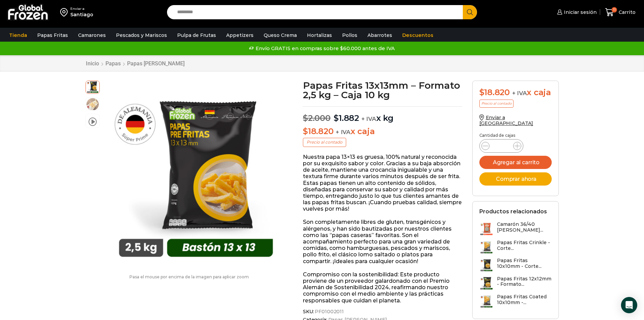 This screenshot has height=320, width=644. What do you see at coordinates (524, 245) in the screenshot?
I see `h3: Papas Fritas Crinkle - Corte...` at bounding box center [524, 245].